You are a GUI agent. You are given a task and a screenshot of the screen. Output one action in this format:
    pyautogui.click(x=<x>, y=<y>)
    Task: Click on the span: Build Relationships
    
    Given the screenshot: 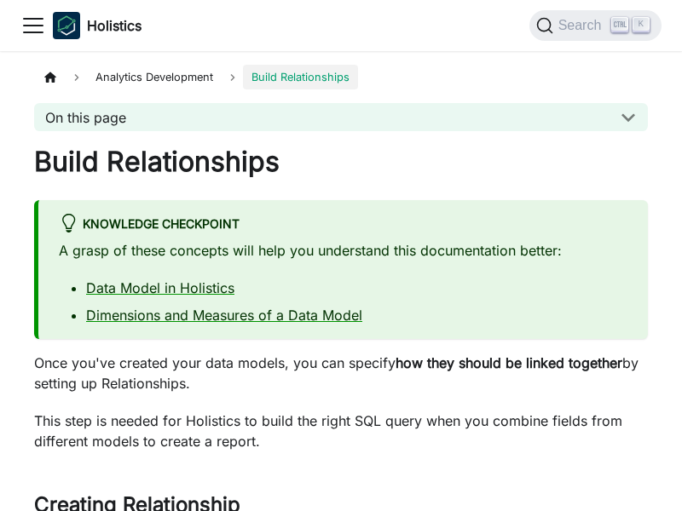 What is the action you would take?
    pyautogui.click(x=300, y=77)
    